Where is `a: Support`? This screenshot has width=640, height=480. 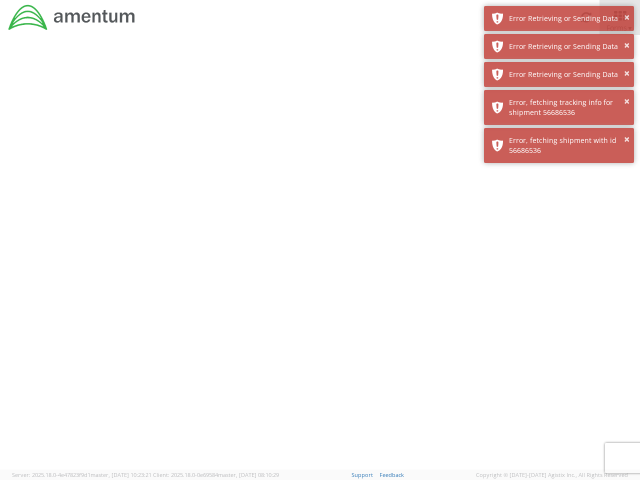 a: Support is located at coordinates (362, 474).